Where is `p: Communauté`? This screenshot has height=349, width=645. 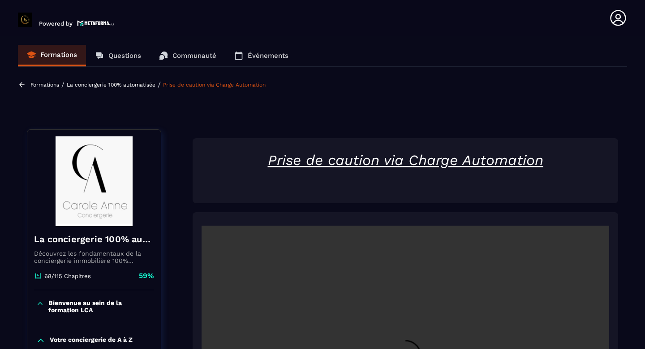 p: Communauté is located at coordinates (194, 56).